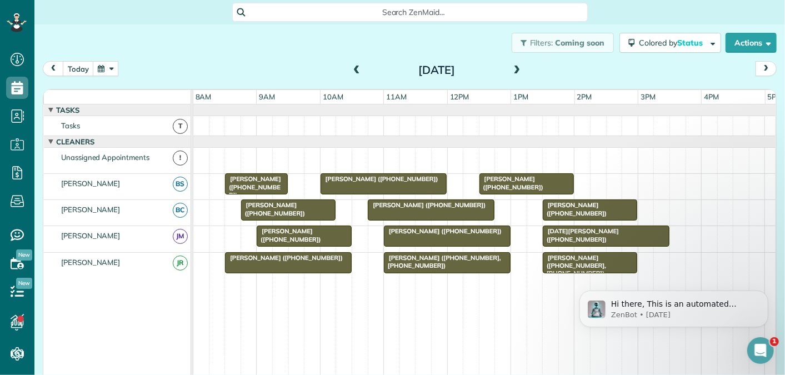 Image resolution: width=785 pixels, height=375 pixels. I want to click on span: T, so click(180, 126).